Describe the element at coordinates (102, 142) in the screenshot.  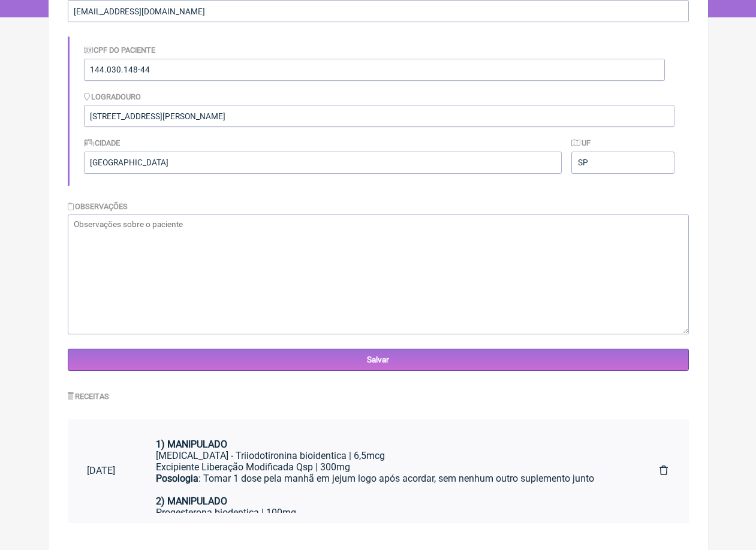
I see `label: Cidade` at that location.